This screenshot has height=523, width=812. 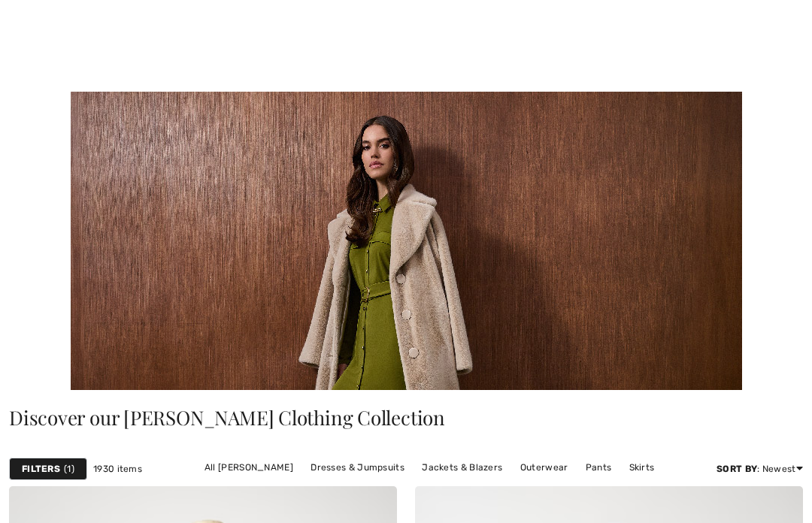 I want to click on span: 1930 items, so click(x=118, y=469).